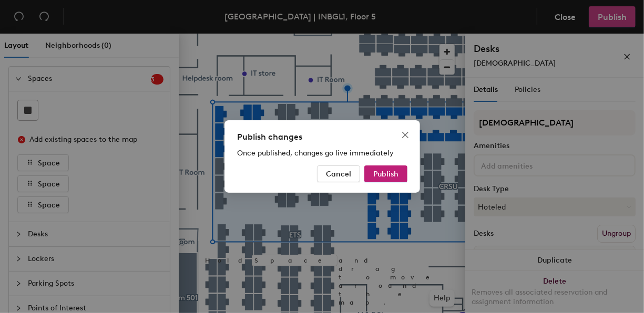  What do you see at coordinates (322, 137) in the screenshot?
I see `div: Publish changes` at bounding box center [322, 137].